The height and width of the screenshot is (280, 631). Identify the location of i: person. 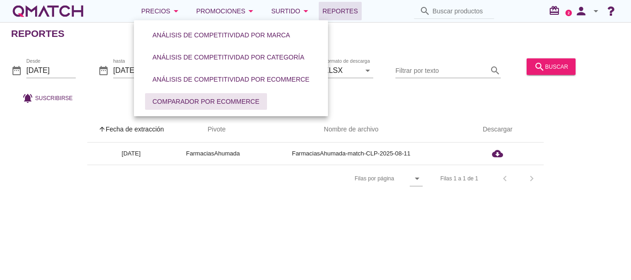
(581, 11).